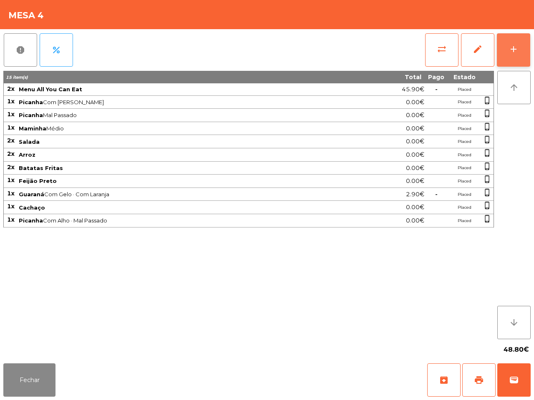 The width and height of the screenshot is (534, 400). Describe the element at coordinates (38, 181) in the screenshot. I see `span: Feijão Preto` at that location.